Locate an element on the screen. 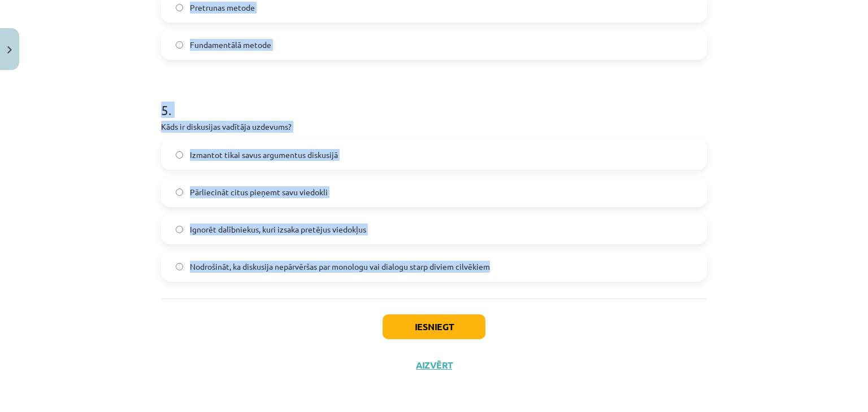  input: Fundamentālā metode is located at coordinates (179, 44).